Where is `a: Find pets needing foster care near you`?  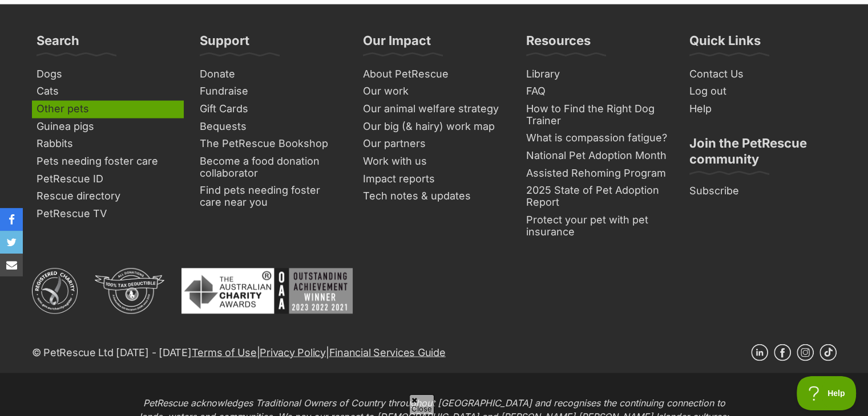 a: Find pets needing foster care near you is located at coordinates (271, 196).